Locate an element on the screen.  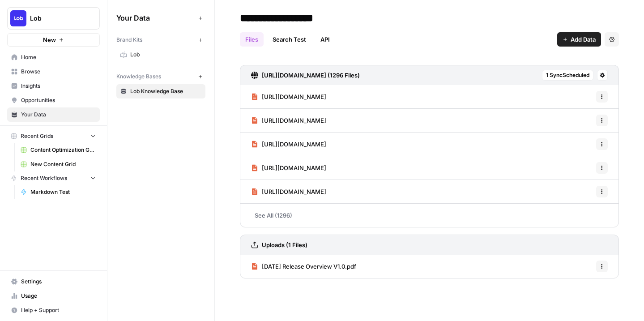
span: Recent Grids is located at coordinates (37, 136).